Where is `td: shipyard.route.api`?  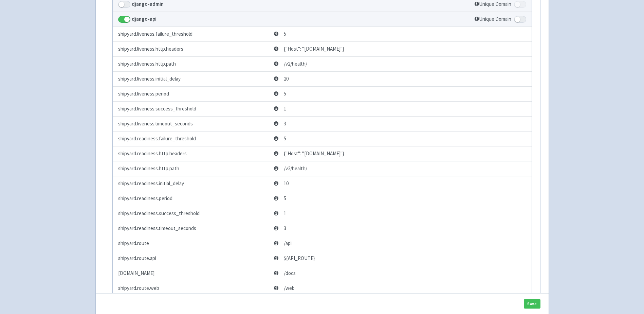 td: shipyard.route.api is located at coordinates (192, 258).